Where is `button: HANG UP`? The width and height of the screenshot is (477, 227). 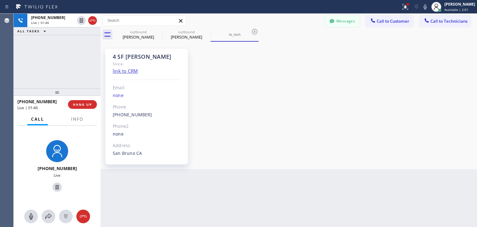
button: HANG UP is located at coordinates (82, 104).